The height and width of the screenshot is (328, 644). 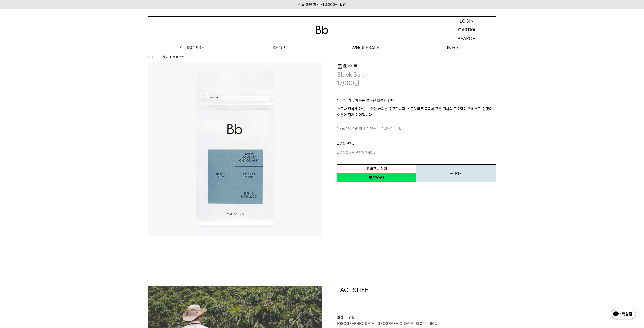 What do you see at coordinates (192, 47) in the screenshot?
I see `a: SUBSCRIBE` at bounding box center [192, 47].